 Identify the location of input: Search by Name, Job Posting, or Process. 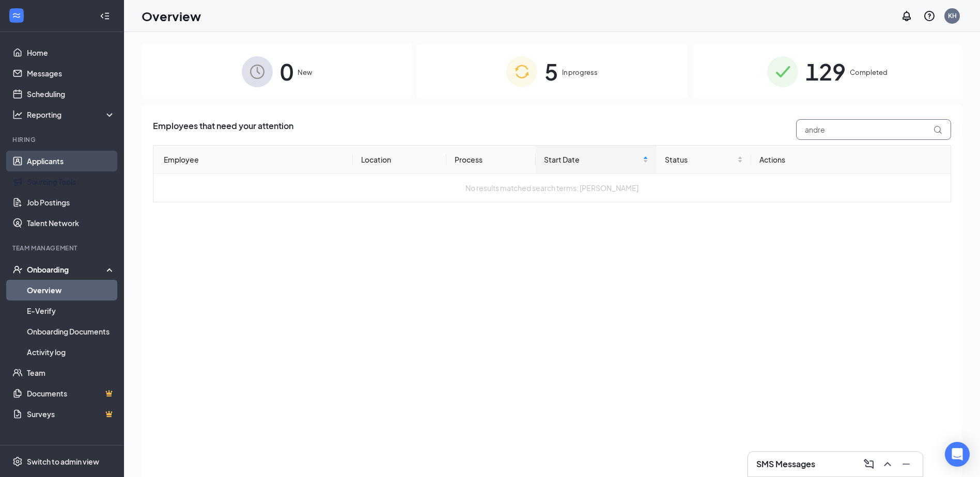
(874, 130).